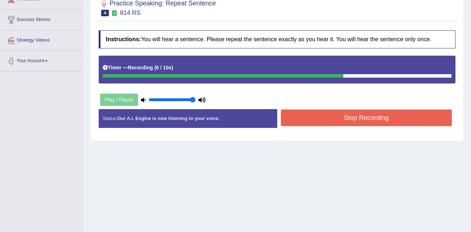 This screenshot has height=232, width=471. What do you see at coordinates (42, 19) in the screenshot?
I see `a: Success Stories` at bounding box center [42, 19].